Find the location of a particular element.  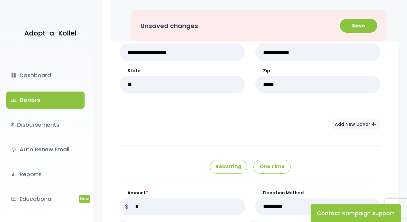

span: New is located at coordinates (84, 199).